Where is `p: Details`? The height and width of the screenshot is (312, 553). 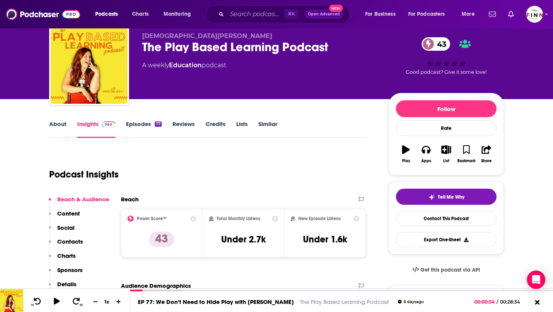
p: Details is located at coordinates (67, 284).